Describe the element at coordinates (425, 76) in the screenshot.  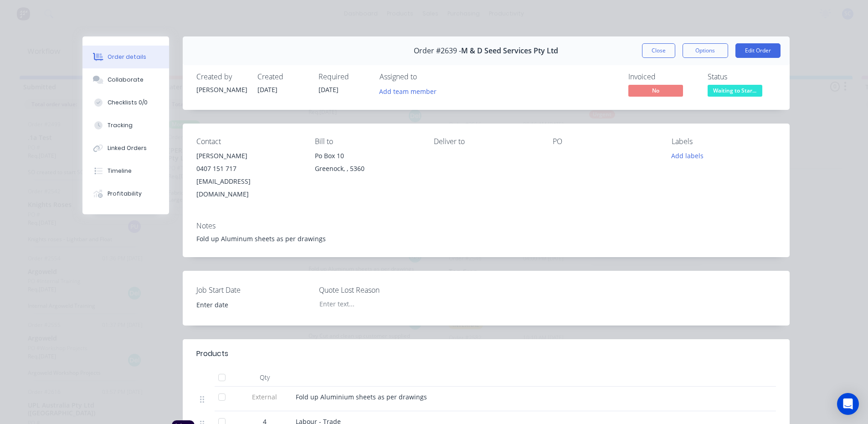
I see `div: Assigned to` at that location.